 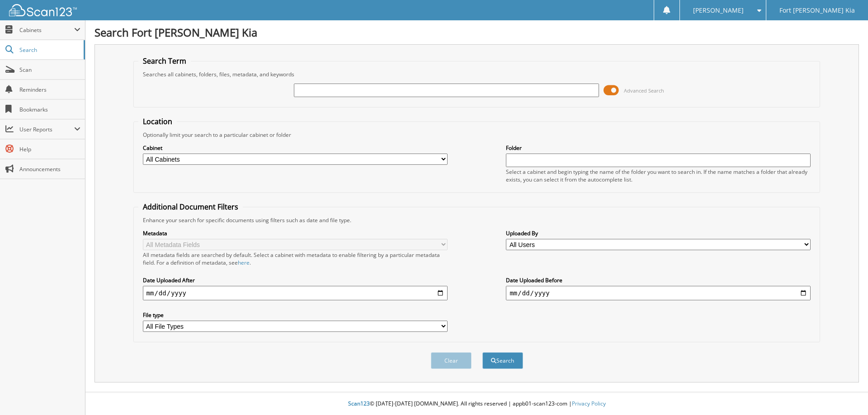 I want to click on span: Announcements, so click(x=50, y=169).